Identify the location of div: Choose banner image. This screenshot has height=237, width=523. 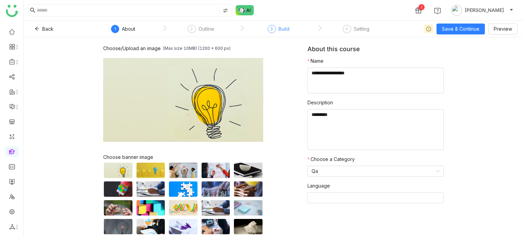
(183, 157).